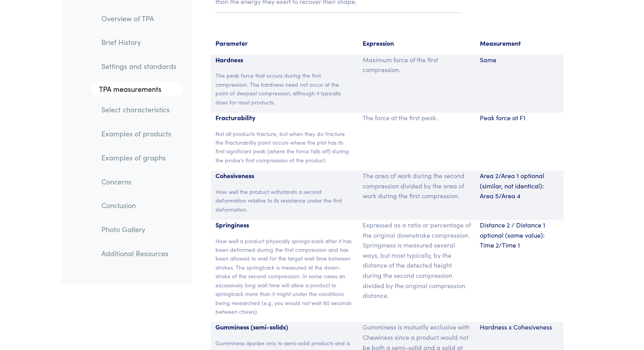 This screenshot has width=644, height=350. I want to click on a: Brief History, so click(139, 43).